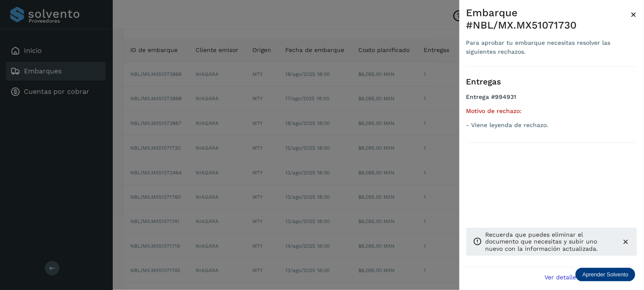 This screenshot has width=644, height=290. Describe the element at coordinates (634, 14) in the screenshot. I see `button: Close` at that location.